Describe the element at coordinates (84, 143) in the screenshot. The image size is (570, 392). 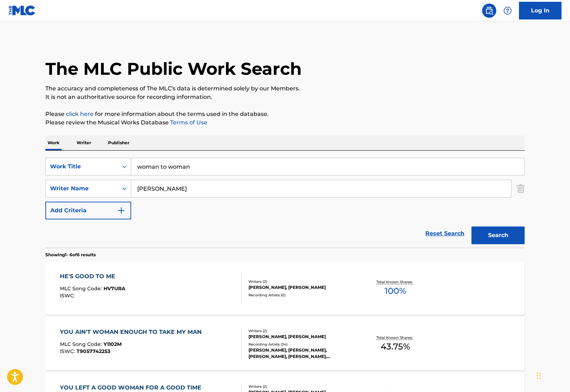
I see `p: Writer` at that location.